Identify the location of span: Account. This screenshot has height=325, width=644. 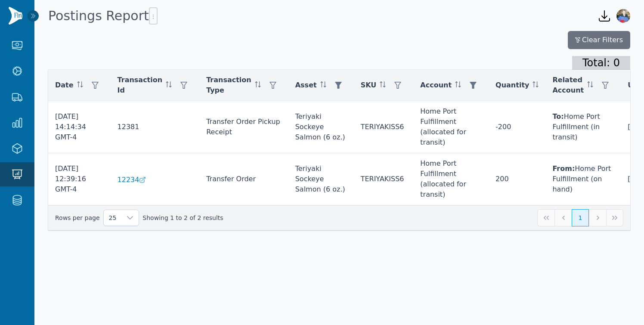
(436, 85).